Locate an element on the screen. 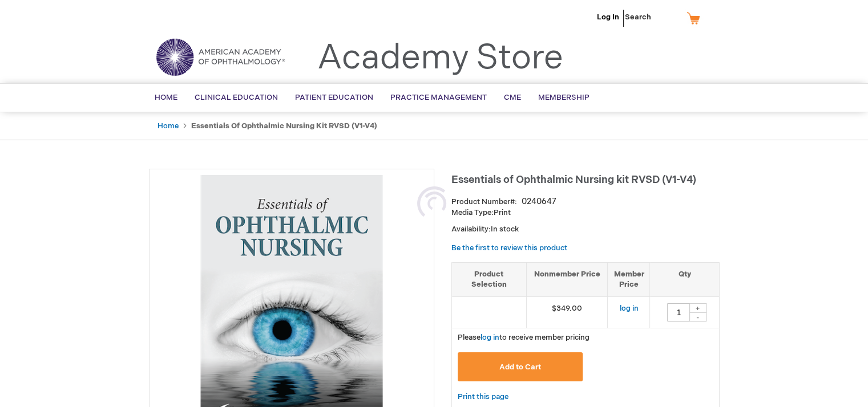  th: Qty is located at coordinates (685, 279).